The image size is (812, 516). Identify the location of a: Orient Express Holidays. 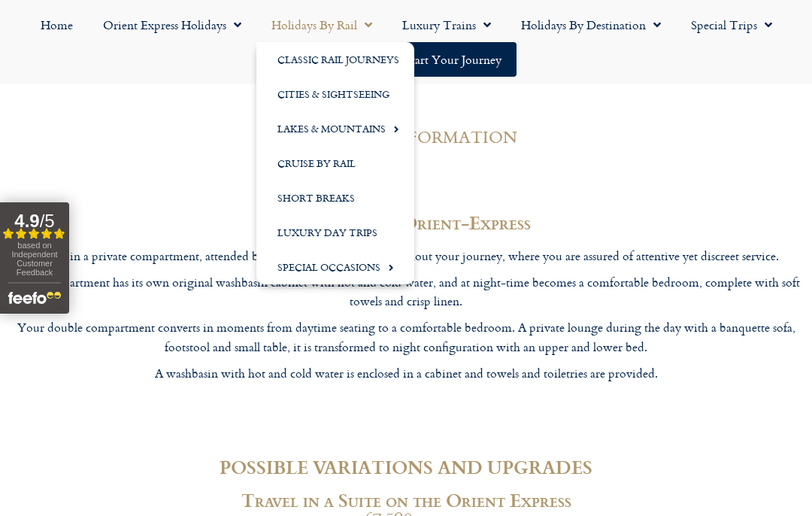
(172, 25).